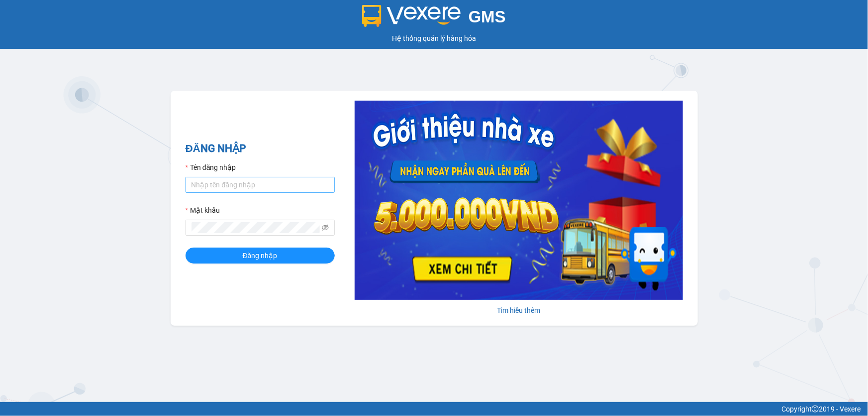 The width and height of the screenshot is (868, 416). Describe the element at coordinates (519, 310) in the screenshot. I see `div: Tìm hiểu thêm` at that location.